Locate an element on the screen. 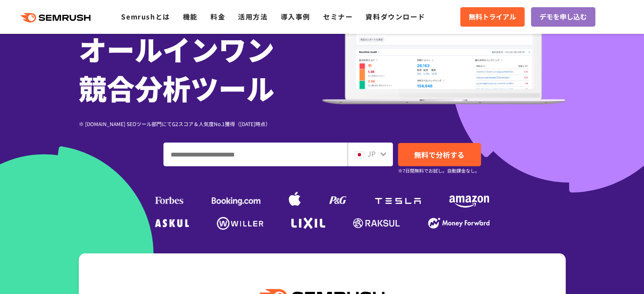 The width and height of the screenshot is (644, 294). a: 資料ダウンロード is located at coordinates (395, 17).